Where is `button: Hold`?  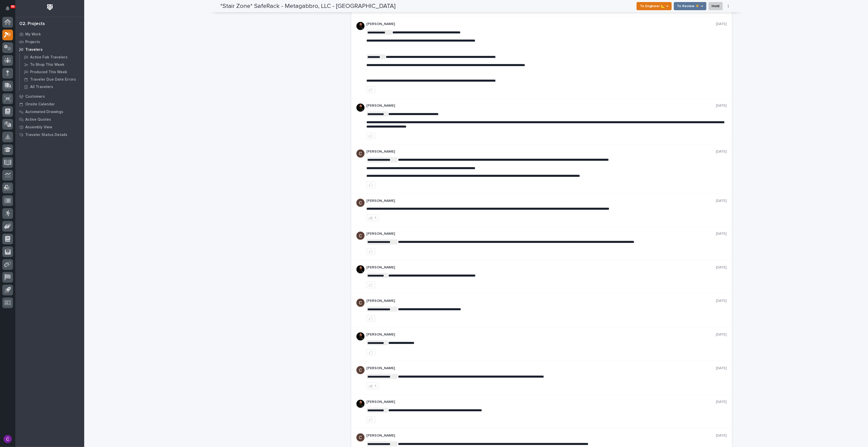 button: Hold is located at coordinates (715, 6).